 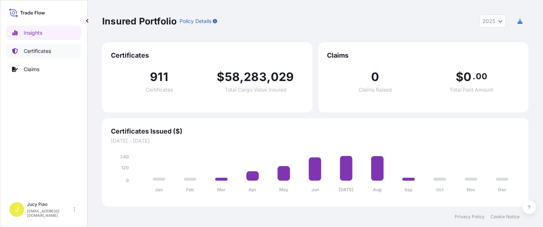 I want to click on span: 283, so click(x=255, y=77).